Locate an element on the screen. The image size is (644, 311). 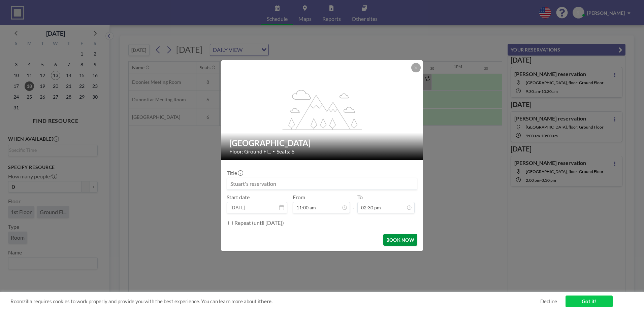
label: Start date is located at coordinates (238, 197).